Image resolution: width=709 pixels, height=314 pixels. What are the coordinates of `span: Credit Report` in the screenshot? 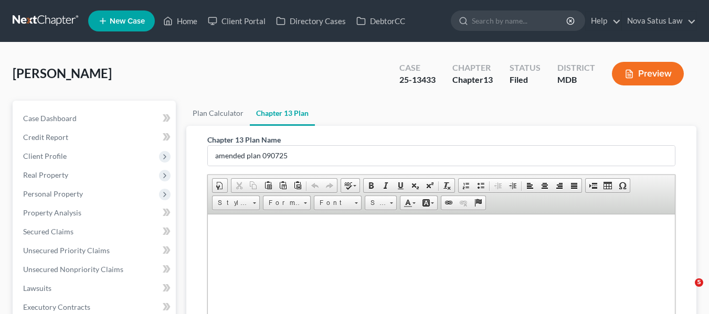 It's located at (46, 137).